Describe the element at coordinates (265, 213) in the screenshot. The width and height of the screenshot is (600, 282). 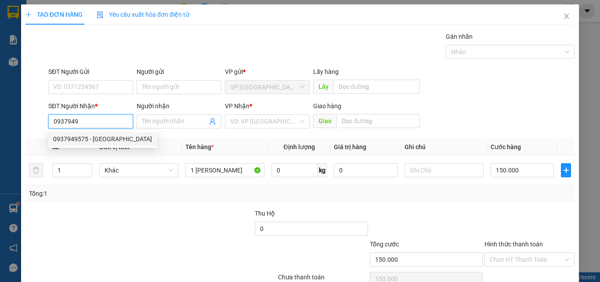
I see `span: Thu Hộ` at that location.